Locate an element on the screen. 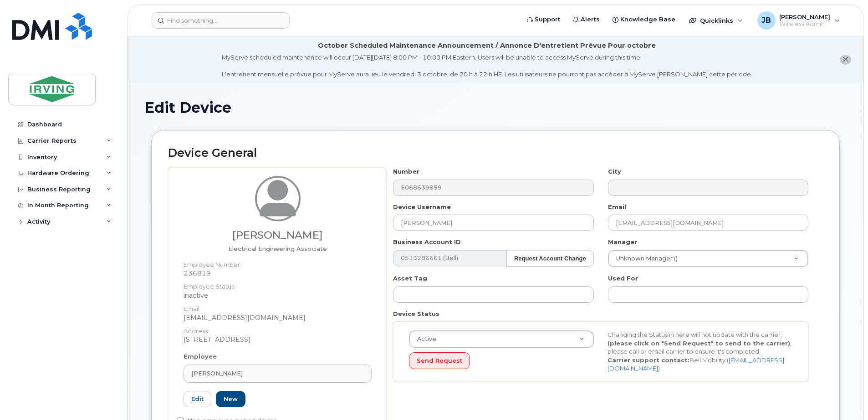  label: Used For is located at coordinates (623, 278).